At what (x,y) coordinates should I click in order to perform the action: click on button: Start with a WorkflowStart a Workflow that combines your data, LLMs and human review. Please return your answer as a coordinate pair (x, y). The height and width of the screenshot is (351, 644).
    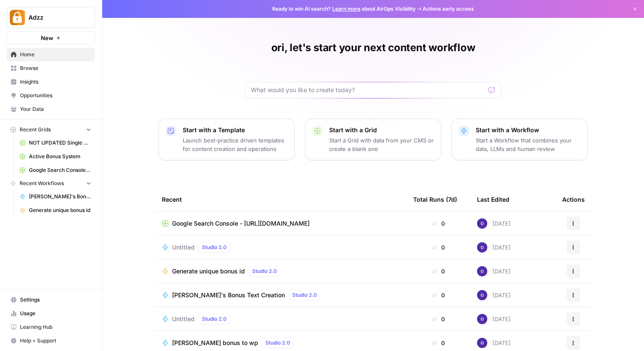
    Looking at the image, I should click on (519, 140).